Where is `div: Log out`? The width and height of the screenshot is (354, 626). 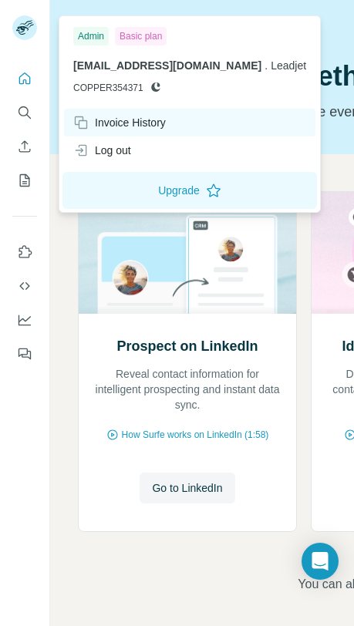 div: Log out is located at coordinates (102, 150).